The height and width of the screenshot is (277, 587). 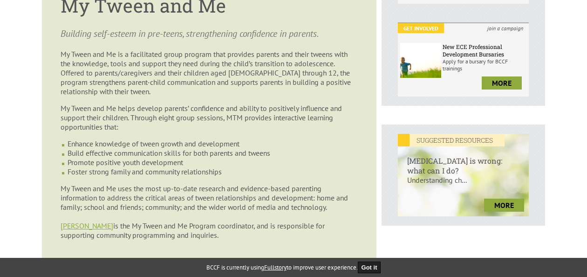 What do you see at coordinates (212, 162) in the screenshot?
I see `li: Promote positive youth development` at bounding box center [212, 162].